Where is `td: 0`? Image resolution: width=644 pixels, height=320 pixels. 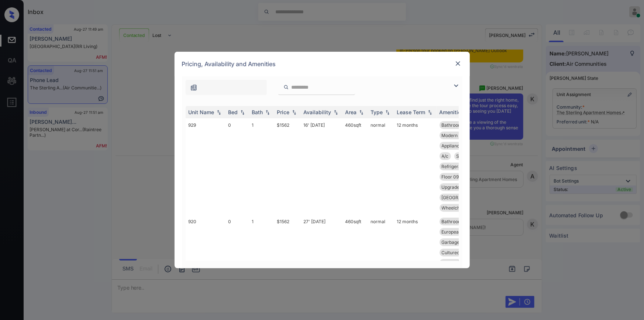
td: 0 is located at coordinates (237, 166).